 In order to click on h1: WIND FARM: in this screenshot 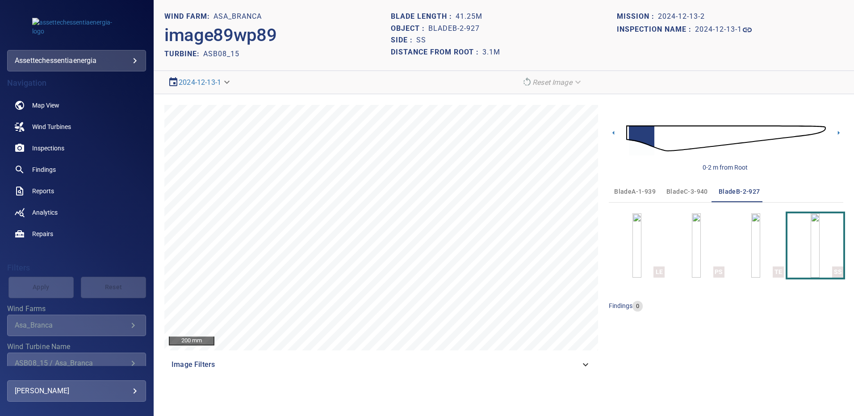, I will do `click(189, 17)`.